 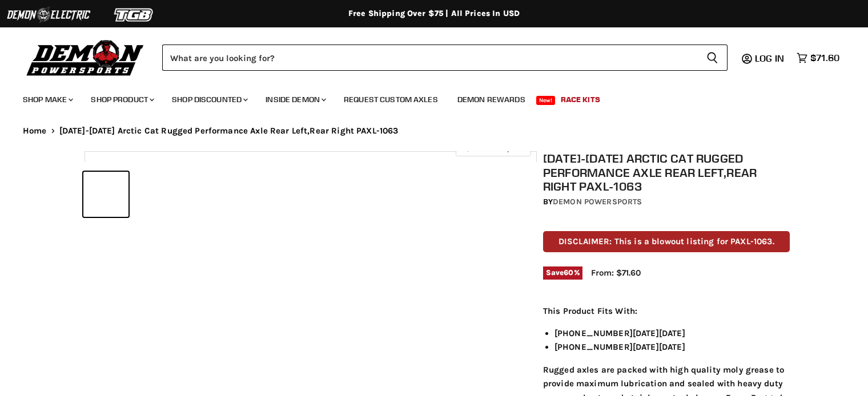 I want to click on span: From: $71.60, so click(x=615, y=273).